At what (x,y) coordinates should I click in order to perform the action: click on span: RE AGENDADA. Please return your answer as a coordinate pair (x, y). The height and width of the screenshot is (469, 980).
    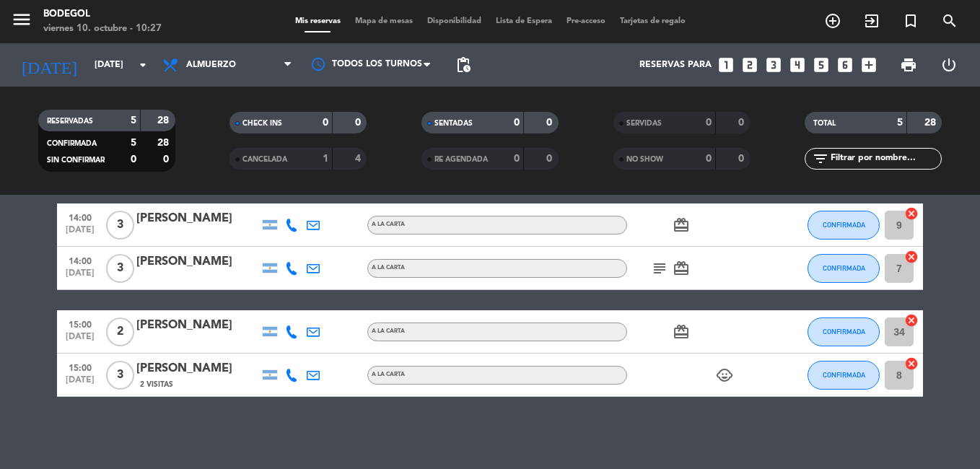
    Looking at the image, I should click on (461, 160).